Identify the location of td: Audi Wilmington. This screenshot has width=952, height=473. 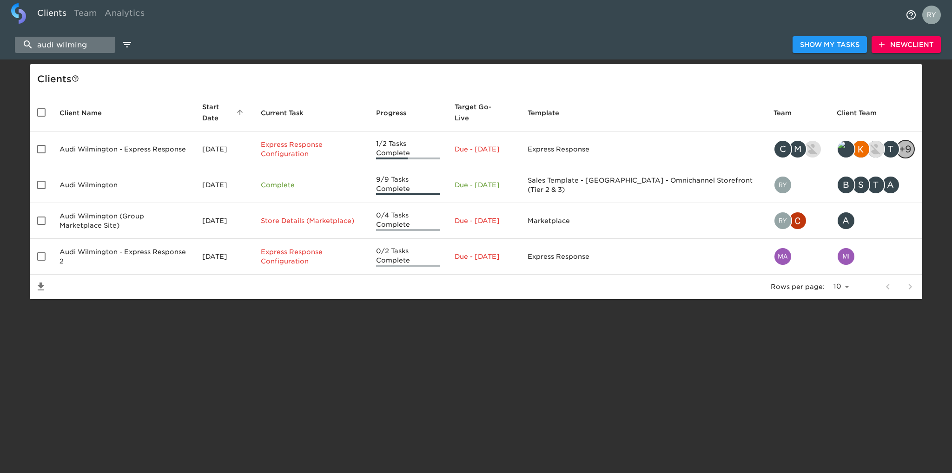
(123, 185).